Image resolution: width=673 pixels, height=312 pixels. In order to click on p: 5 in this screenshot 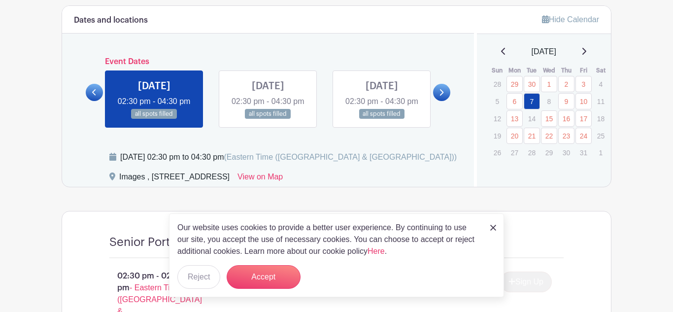, I will do `click(497, 101)`.